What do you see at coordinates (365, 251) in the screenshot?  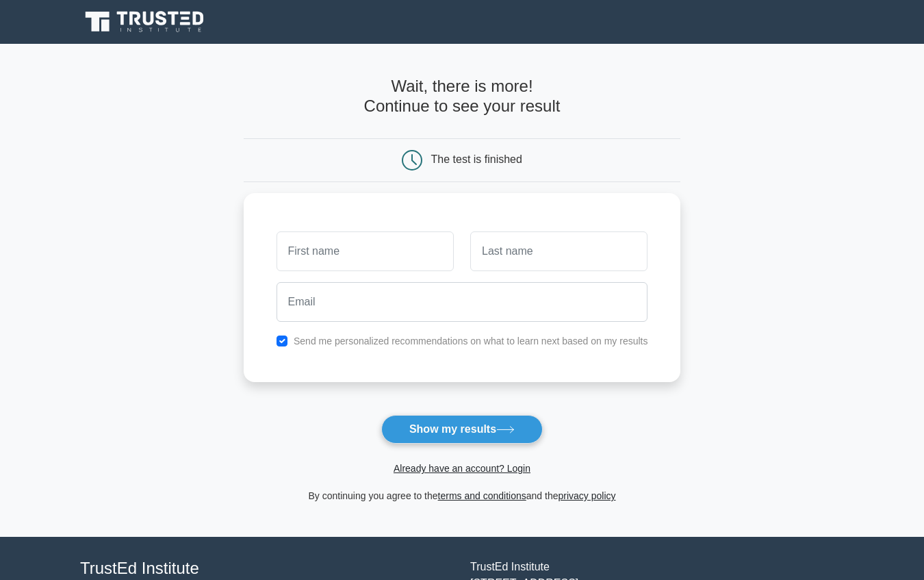 I see `input: First name` at bounding box center [365, 251].